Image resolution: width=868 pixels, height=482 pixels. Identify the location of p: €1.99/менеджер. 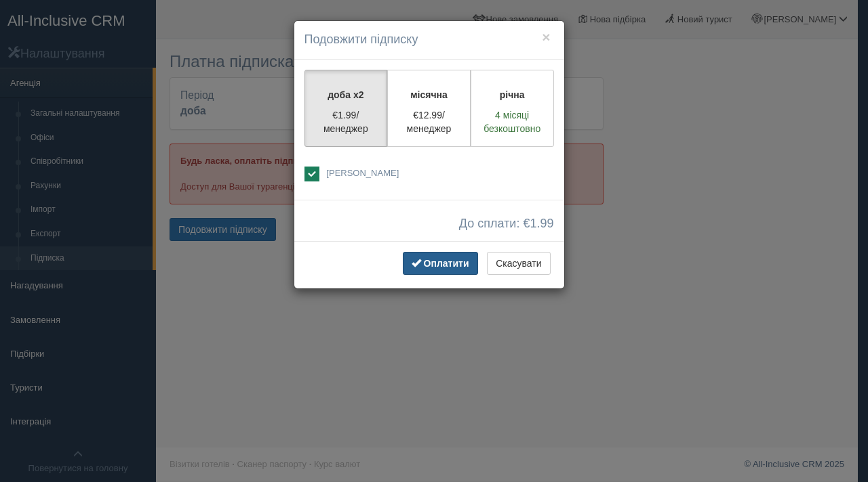
(346, 122).